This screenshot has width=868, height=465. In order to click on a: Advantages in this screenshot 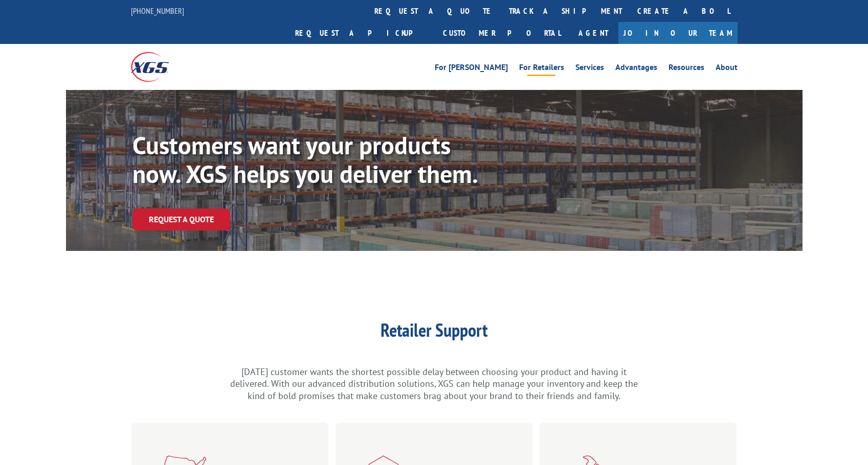, I will do `click(636, 69)`.